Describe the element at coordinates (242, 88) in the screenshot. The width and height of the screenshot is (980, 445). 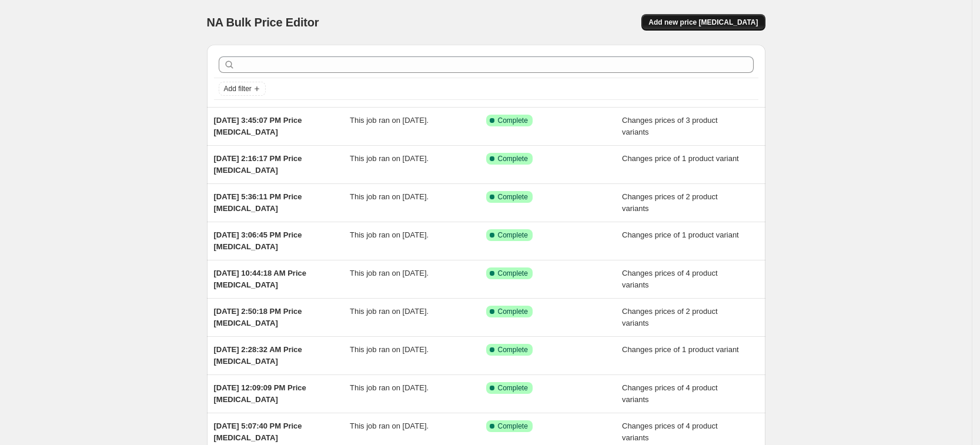
I see `button: Add filter` at that location.